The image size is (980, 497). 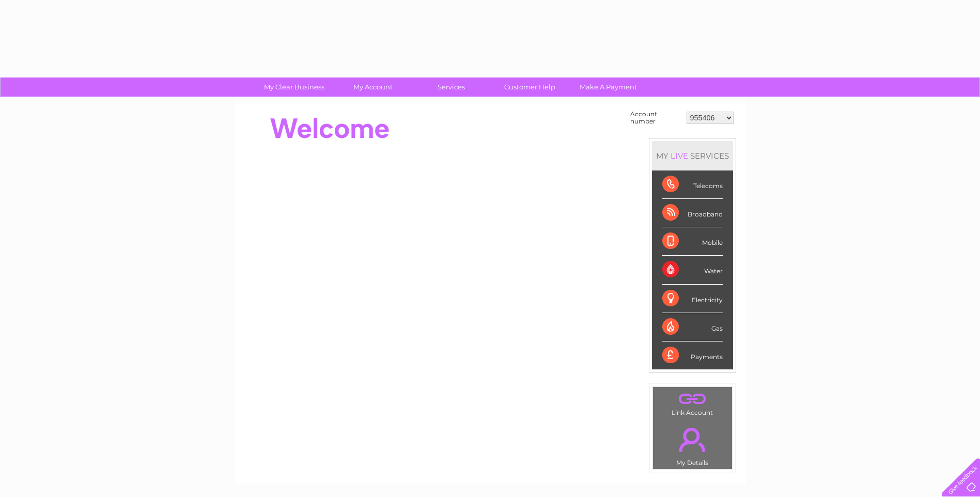 What do you see at coordinates (692, 241) in the screenshot?
I see `div: Mobile` at bounding box center [692, 241].